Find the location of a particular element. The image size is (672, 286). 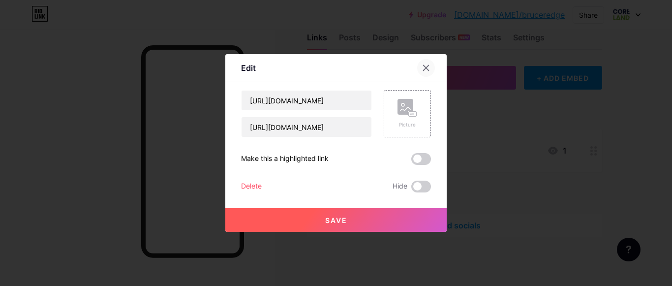

input: Title is located at coordinates (307, 100).